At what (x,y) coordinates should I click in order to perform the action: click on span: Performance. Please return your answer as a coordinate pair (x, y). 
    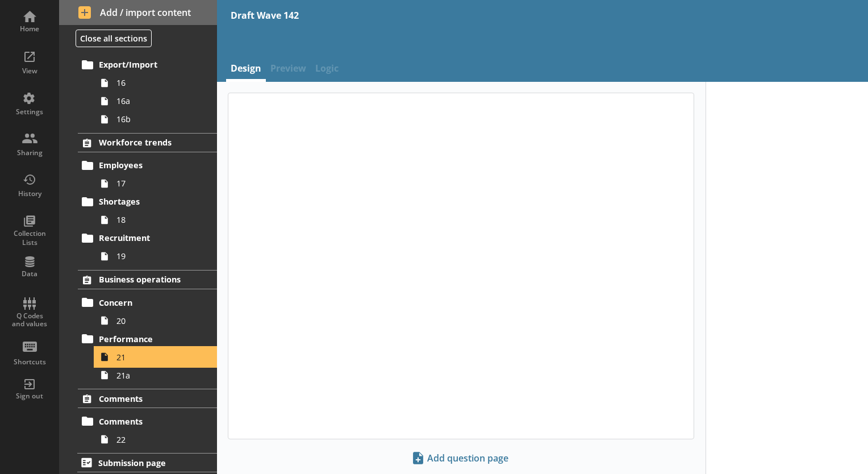
    Looking at the image, I should click on (148, 339).